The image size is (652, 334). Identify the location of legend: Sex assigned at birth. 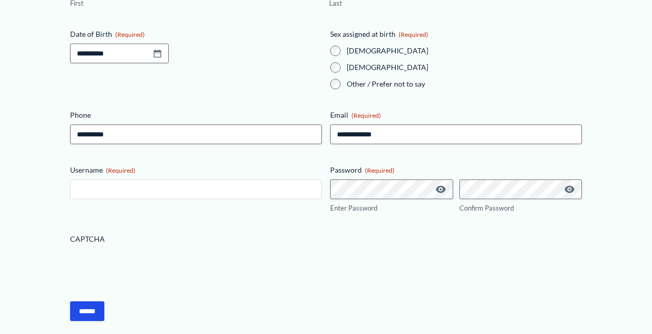
(379, 34).